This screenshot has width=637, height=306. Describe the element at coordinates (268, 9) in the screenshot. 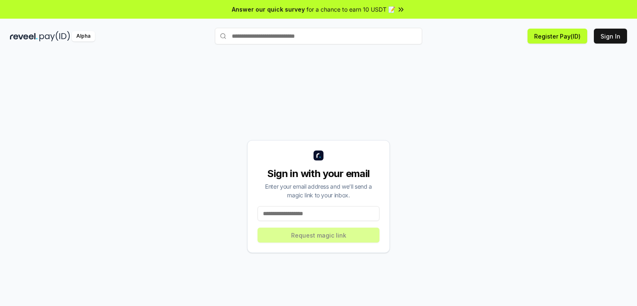

I see `span: Answer our quick survey` at that location.